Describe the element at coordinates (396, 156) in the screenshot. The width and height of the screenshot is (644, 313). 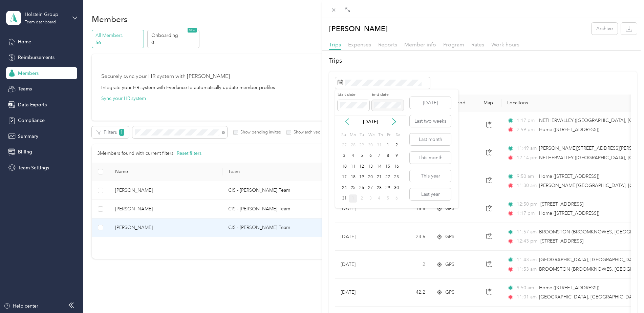
I see `div: 9` at that location.